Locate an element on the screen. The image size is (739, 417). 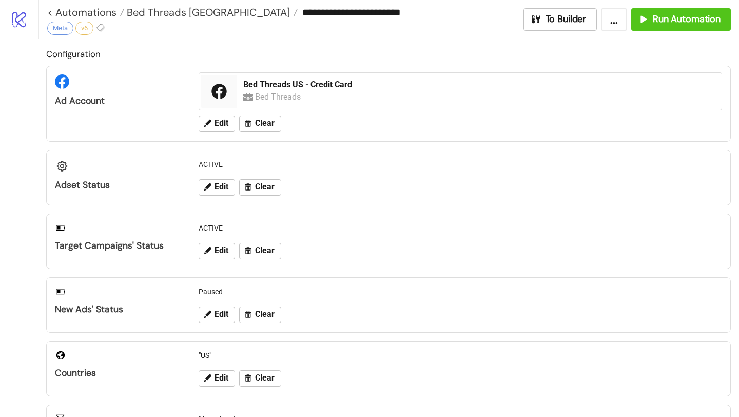
div: Adset Status is located at coordinates (118, 185).